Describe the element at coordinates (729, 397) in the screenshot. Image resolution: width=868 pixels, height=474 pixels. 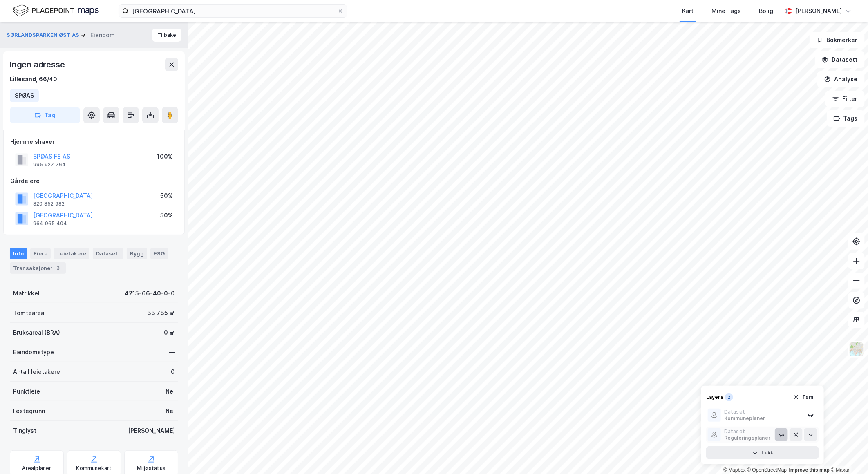
I see `div: 2` at that location.